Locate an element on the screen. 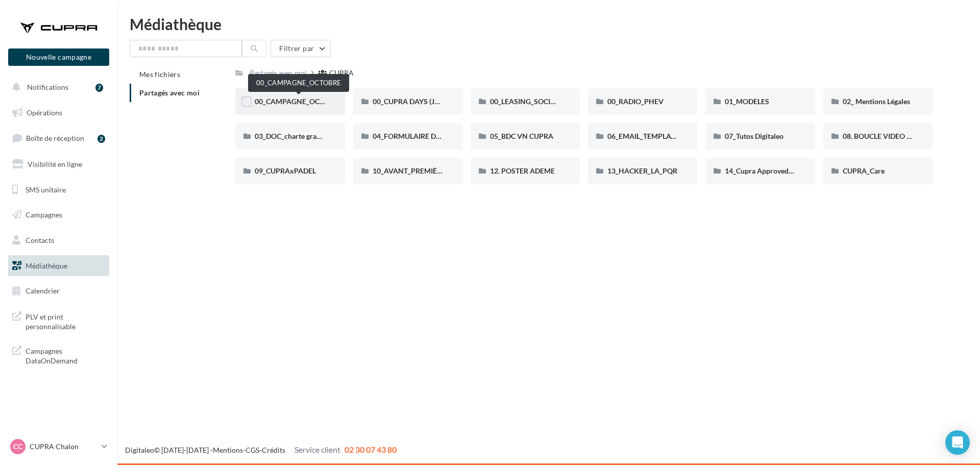 The height and width of the screenshot is (465, 980). div: 7 is located at coordinates (99, 88).